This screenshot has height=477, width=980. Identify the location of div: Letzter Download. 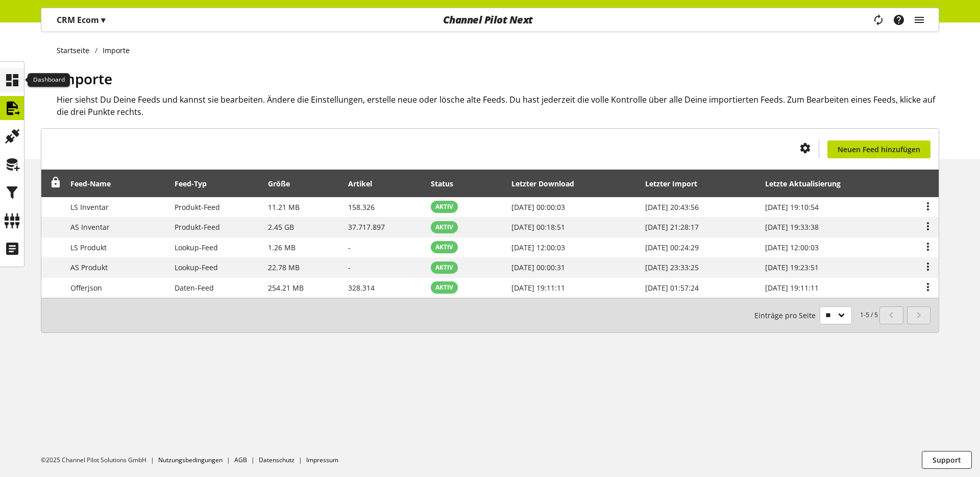
(548, 184).